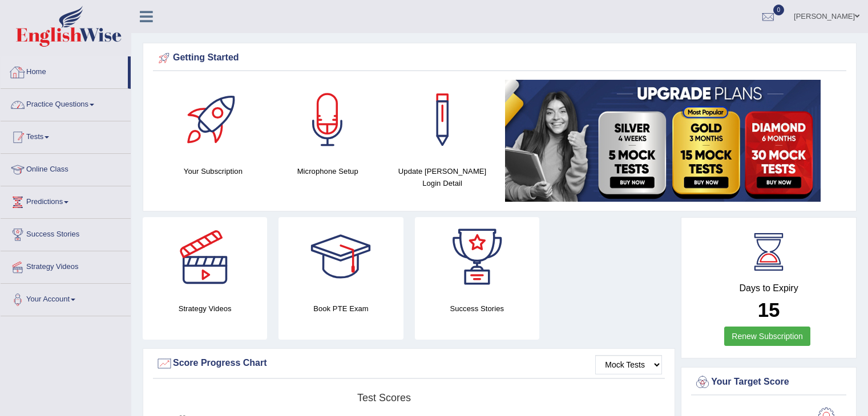 This screenshot has width=868, height=416. Describe the element at coordinates (779, 10) in the screenshot. I see `span: 0` at that location.